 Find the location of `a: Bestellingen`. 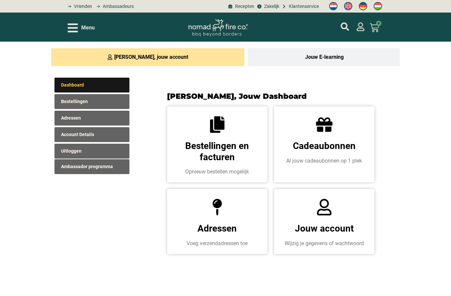

a: Bestellingen is located at coordinates (92, 101).